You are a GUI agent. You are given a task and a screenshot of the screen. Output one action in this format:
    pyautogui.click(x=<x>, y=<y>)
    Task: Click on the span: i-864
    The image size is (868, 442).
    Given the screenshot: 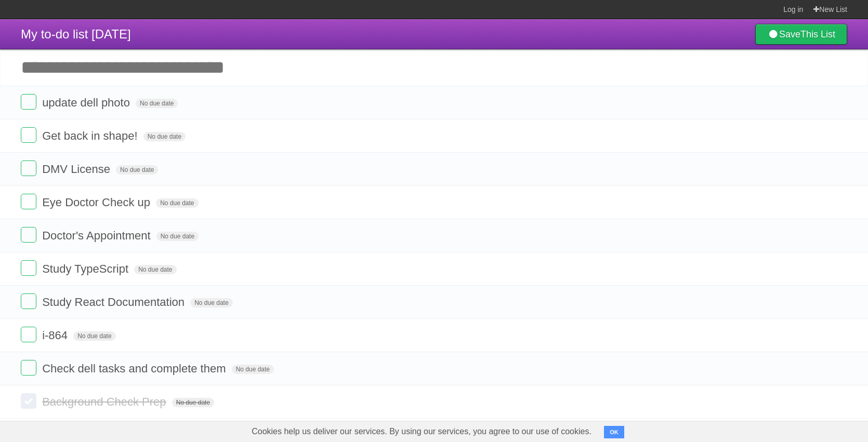 What is the action you would take?
    pyautogui.click(x=56, y=335)
    